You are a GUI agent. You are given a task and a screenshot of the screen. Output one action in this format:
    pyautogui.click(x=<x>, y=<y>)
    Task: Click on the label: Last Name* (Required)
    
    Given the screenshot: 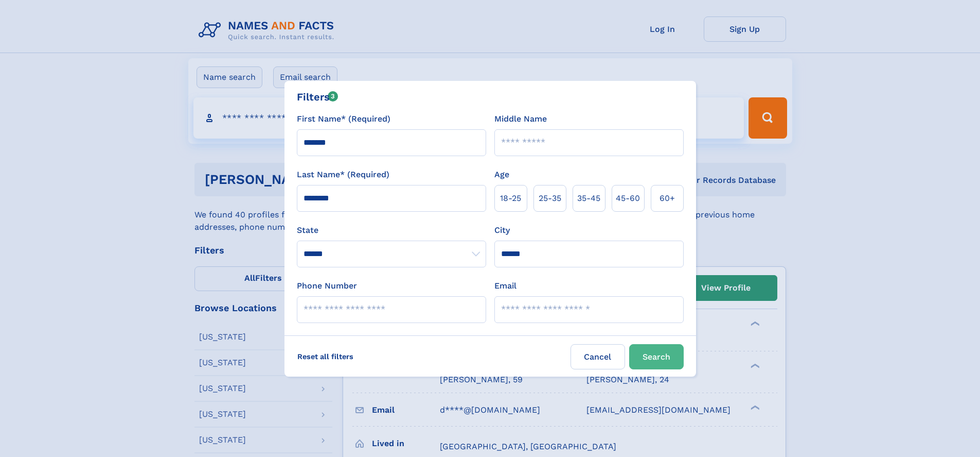 What is the action you would take?
    pyautogui.click(x=343, y=175)
    